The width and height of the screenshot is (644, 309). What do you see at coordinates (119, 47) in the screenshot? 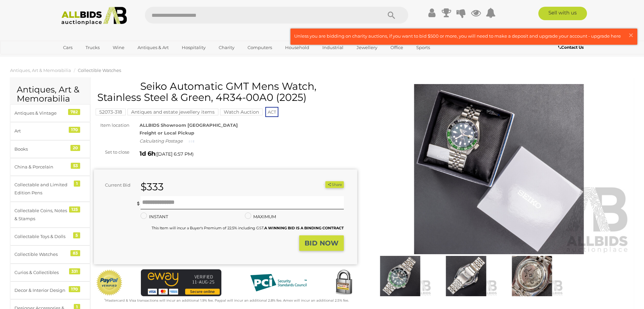
I see `a: Wine` at bounding box center [119, 47].